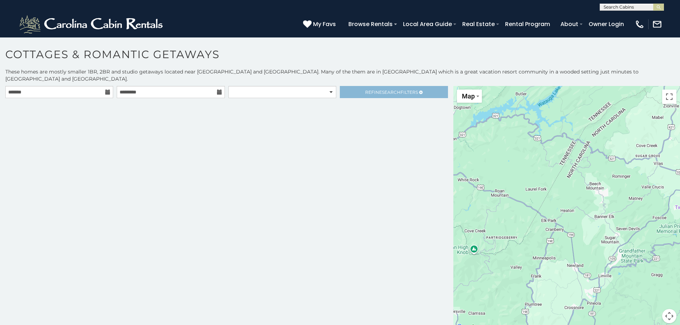 The height and width of the screenshot is (325, 680). Describe the element at coordinates (606, 24) in the screenshot. I see `a: Owner Login` at that location.